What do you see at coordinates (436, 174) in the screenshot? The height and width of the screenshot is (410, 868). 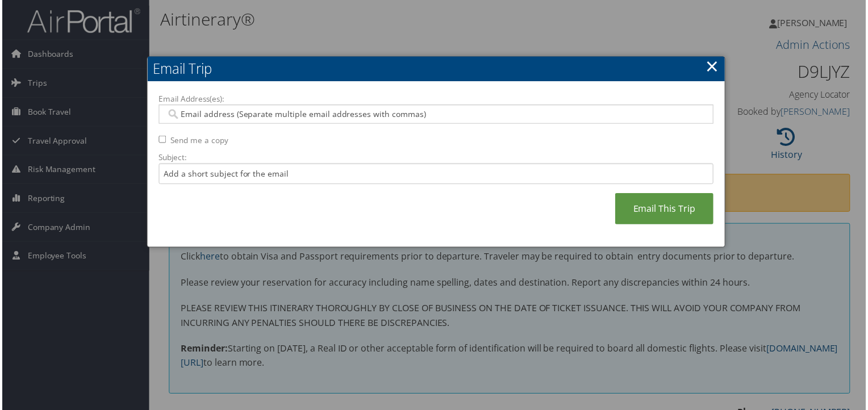 I see `input: Add a short subject for the email` at bounding box center [436, 174].